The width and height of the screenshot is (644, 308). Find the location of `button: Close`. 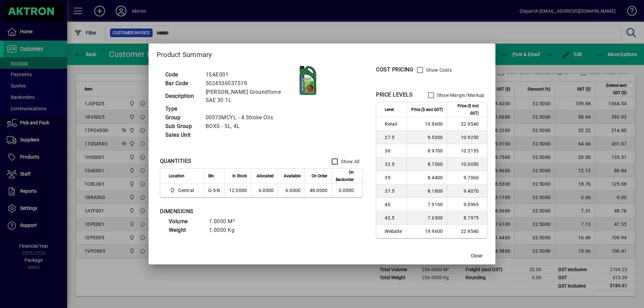

button: Close is located at coordinates (477, 256).